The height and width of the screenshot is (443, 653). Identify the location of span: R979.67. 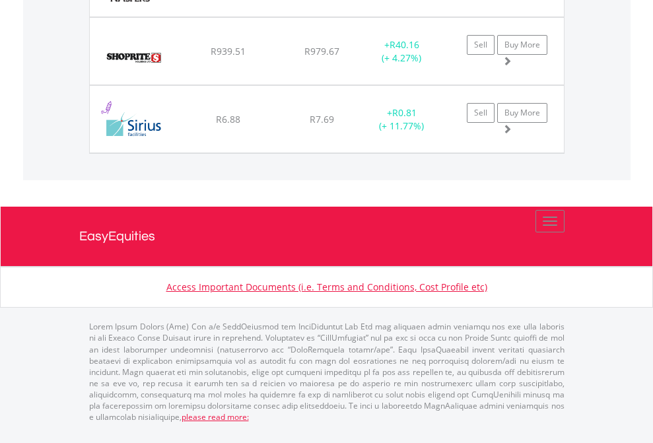
(321, 51).